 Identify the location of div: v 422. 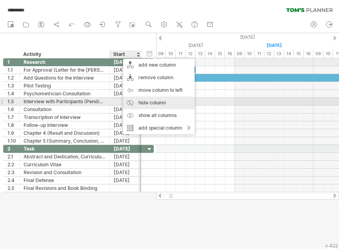
(332, 245).